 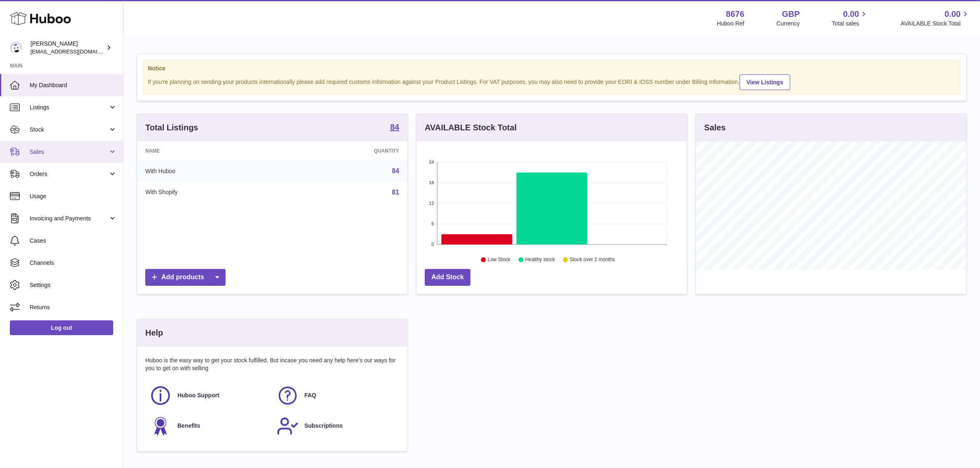 I want to click on text: 18, so click(x=431, y=183).